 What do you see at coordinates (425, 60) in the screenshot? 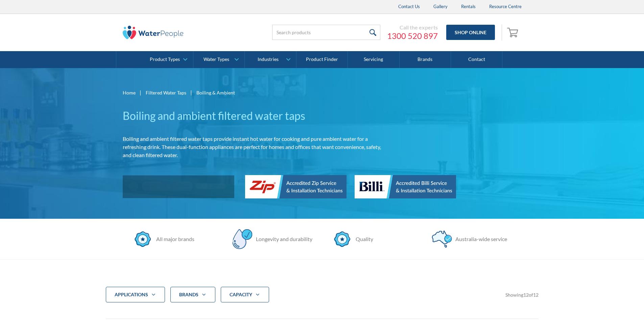
I see `a: Brands` at bounding box center [425, 60].